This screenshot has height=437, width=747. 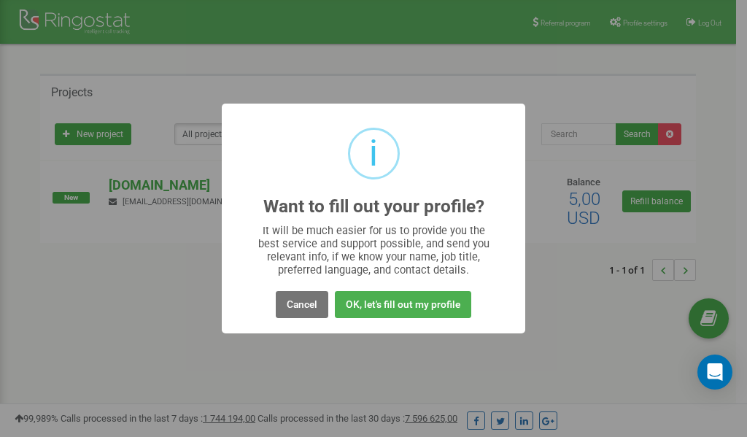 What do you see at coordinates (374, 206) in the screenshot?
I see `h2: Want to fill out your profile?` at bounding box center [374, 206].